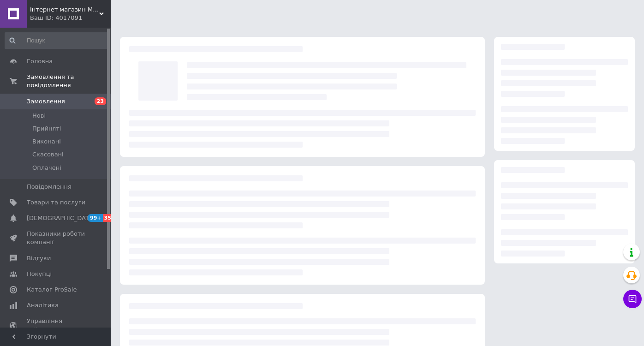  Describe the element at coordinates (108, 217) in the screenshot. I see `span: 35` at that location.